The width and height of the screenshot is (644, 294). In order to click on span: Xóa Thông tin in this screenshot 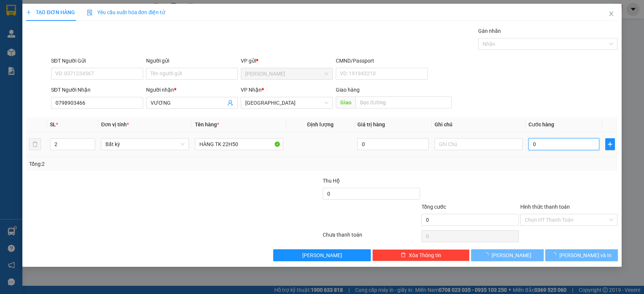, I will do `click(425, 255)`.